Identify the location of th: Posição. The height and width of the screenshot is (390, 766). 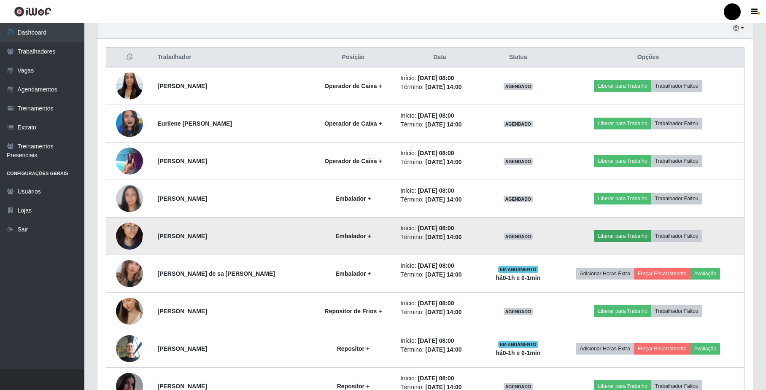
(354, 57).